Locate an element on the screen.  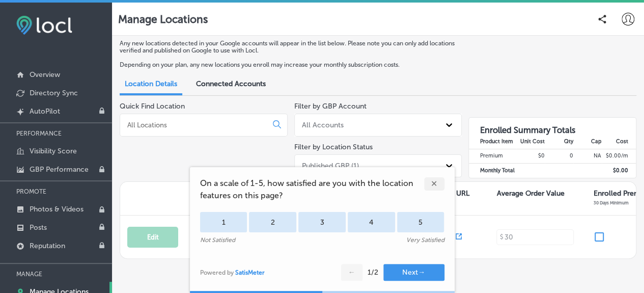
strong: Product Item is located at coordinates (497, 141).